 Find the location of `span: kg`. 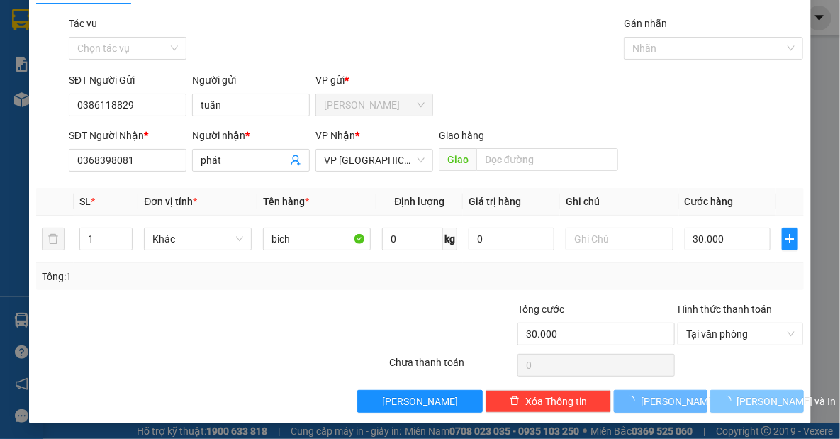

span: kg is located at coordinates (450, 239).